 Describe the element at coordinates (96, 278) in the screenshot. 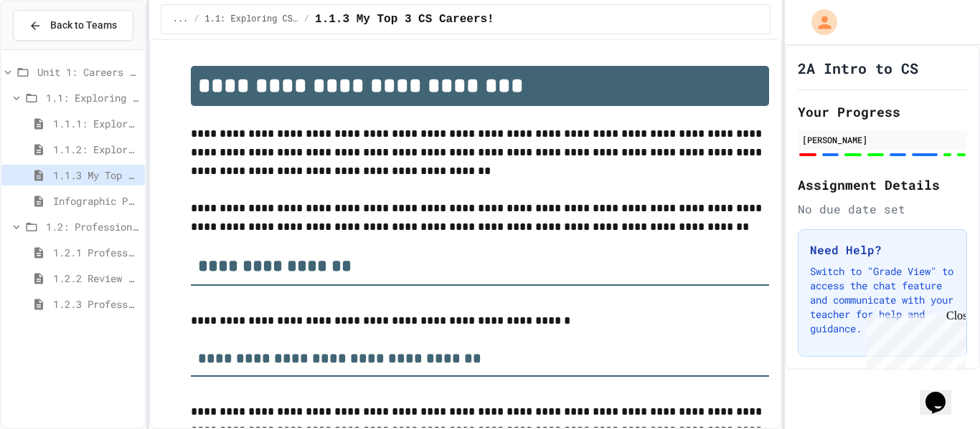

I see `span: 1.2.2 Review - Professional Communication` at that location.